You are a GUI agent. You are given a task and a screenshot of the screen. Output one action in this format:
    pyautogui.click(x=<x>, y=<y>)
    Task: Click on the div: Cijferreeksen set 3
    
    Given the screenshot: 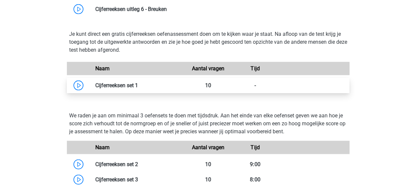 What is the action you would take?
    pyautogui.click(x=137, y=179)
    